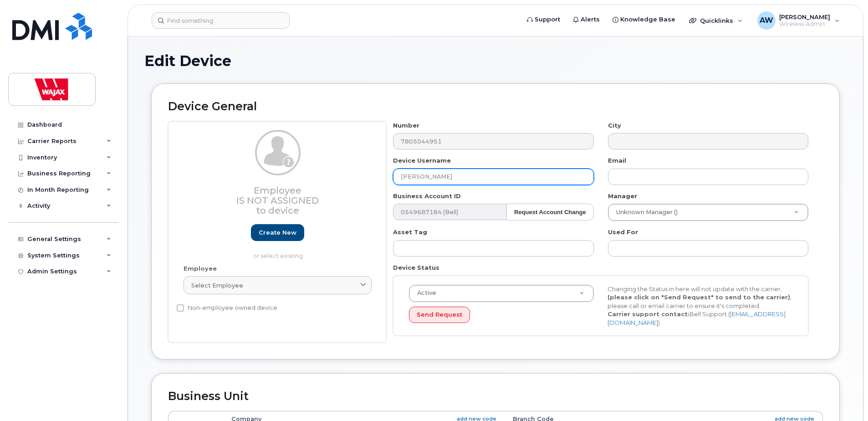 The image size is (868, 421). Describe the element at coordinates (427, 196) in the screenshot. I see `label: Business Account ID` at that location.